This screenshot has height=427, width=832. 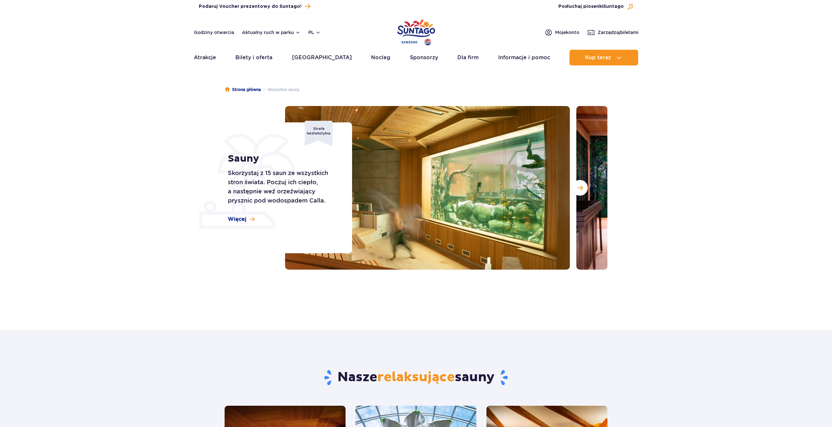 I want to click on button: Posłuchaj piosenkiSuntago, so click(x=596, y=7).